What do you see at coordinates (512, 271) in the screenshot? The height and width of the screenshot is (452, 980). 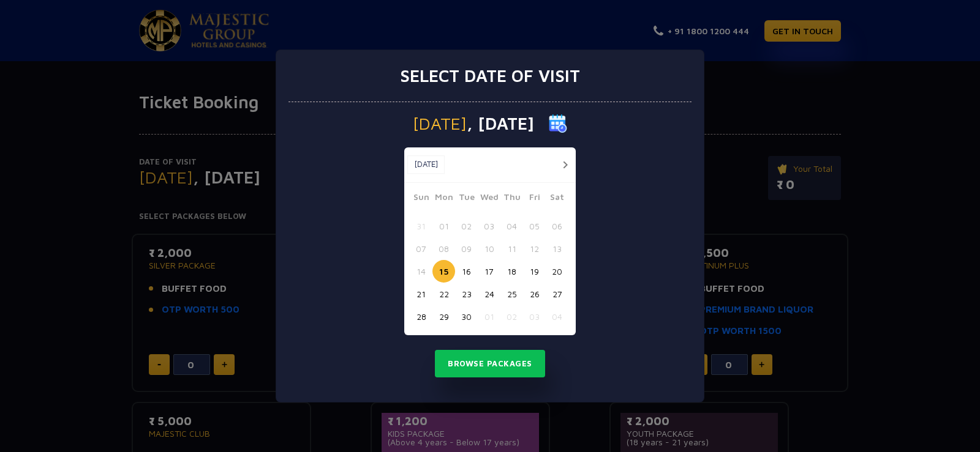 I see `button: 18` at bounding box center [512, 271].